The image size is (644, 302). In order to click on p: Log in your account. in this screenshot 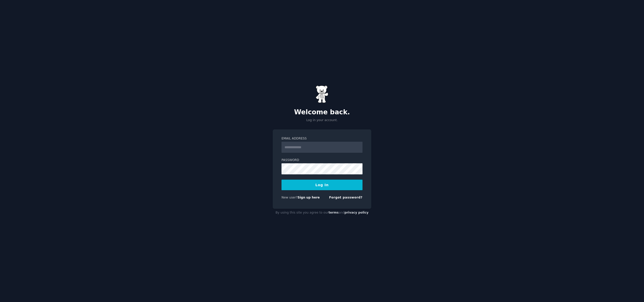, I will do `click(322, 120)`.